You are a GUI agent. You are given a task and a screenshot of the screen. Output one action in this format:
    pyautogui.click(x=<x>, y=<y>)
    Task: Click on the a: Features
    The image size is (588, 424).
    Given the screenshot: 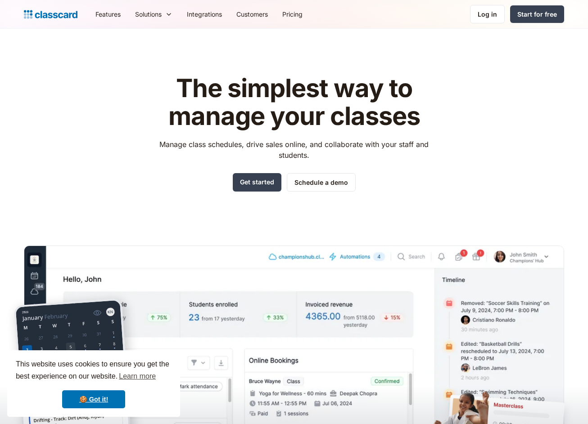 What is the action you would take?
    pyautogui.click(x=108, y=14)
    